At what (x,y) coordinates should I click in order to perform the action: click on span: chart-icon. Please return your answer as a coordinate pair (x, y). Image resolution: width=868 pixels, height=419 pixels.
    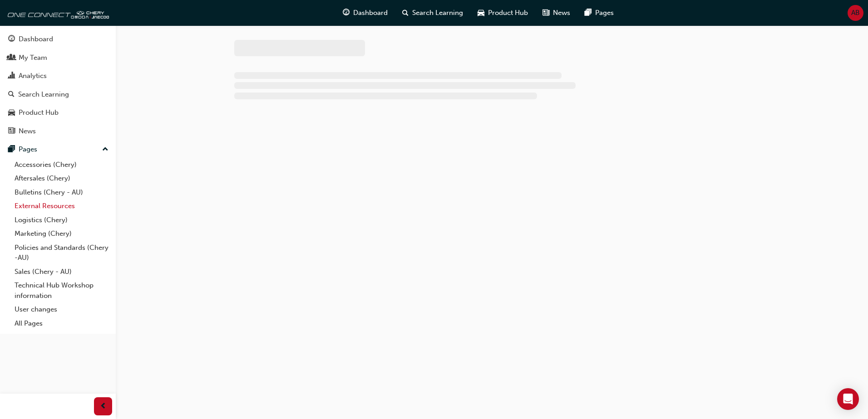
    Looking at the image, I should click on (11, 76).